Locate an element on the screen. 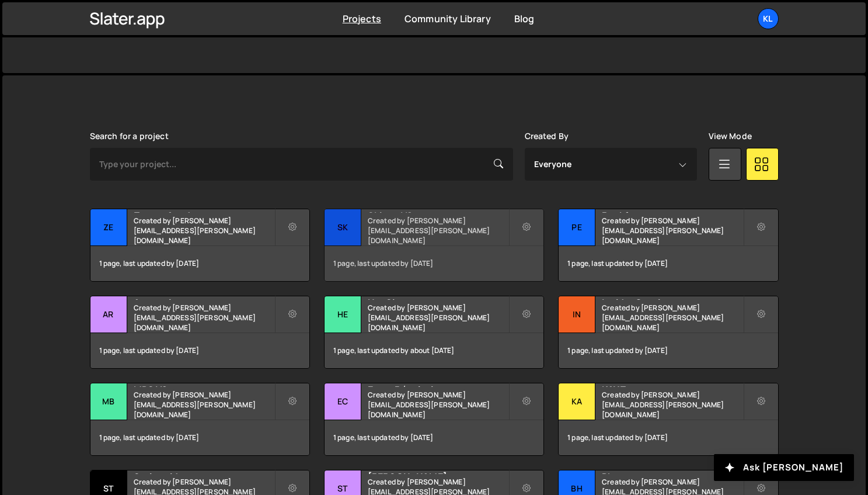 This screenshot has width=868, height=495. div: MB is located at coordinates (109, 402).